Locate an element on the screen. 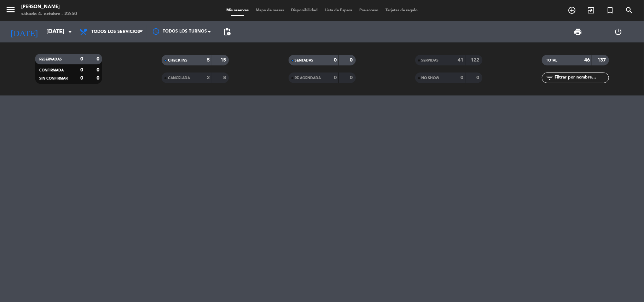 The width and height of the screenshot is (644, 302). span: CONFIRMADA is located at coordinates (51, 70).